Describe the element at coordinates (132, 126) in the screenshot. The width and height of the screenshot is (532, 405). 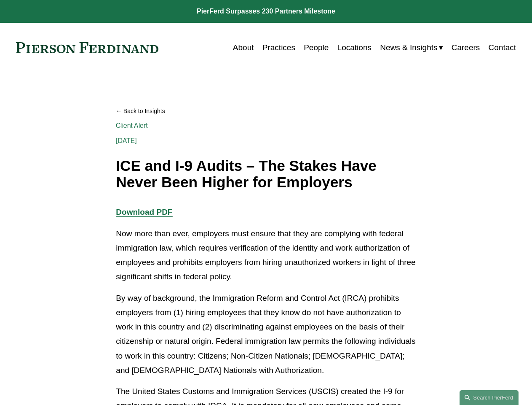
I see `a: Client Alert` at that location.